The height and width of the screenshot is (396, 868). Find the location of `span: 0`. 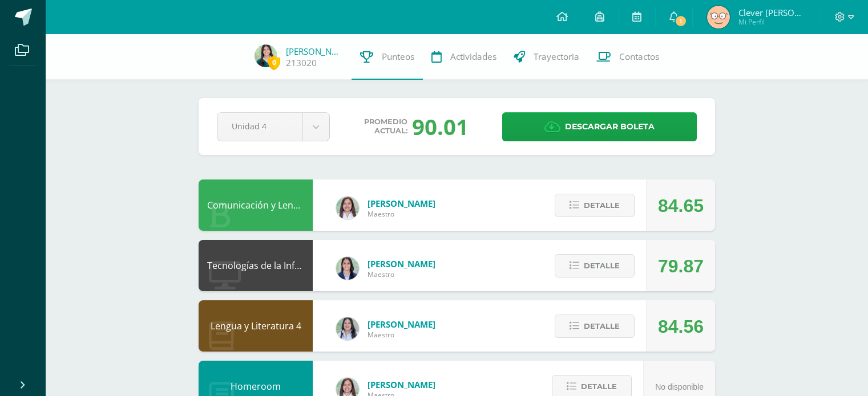

span: 0 is located at coordinates (274, 62).